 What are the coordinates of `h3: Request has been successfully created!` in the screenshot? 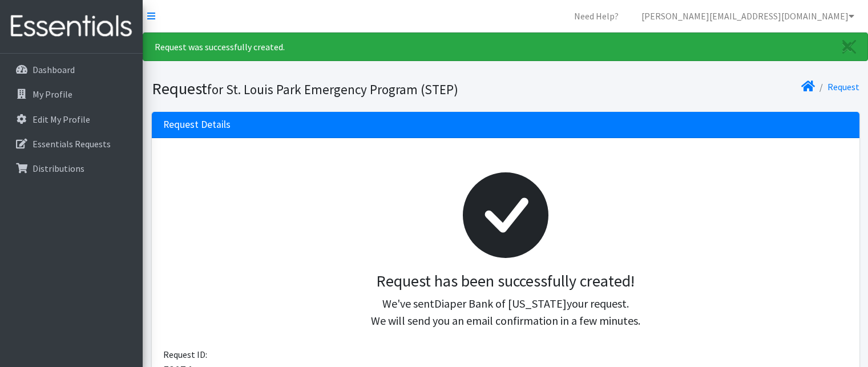 It's located at (505, 281).